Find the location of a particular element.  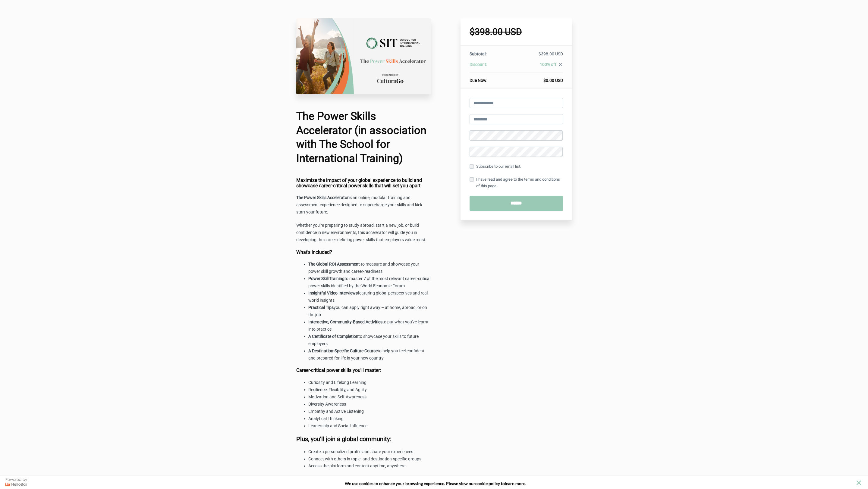

span: learn more. is located at coordinates (515, 484).